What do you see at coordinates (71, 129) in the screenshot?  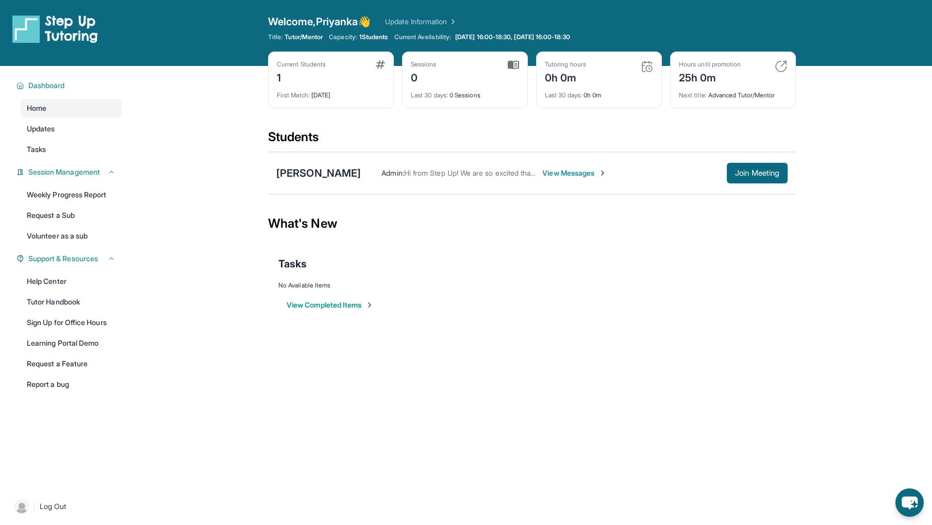 I see `a: Updates` at bounding box center [71, 129].